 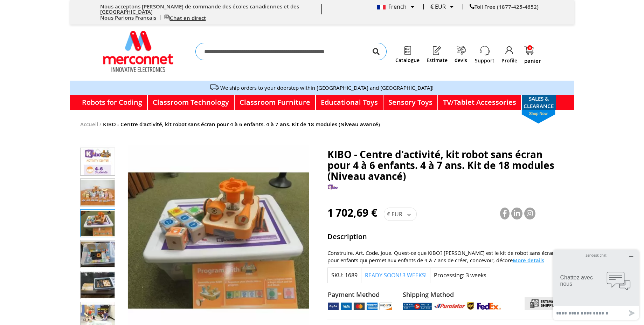 I want to click on a: Support, so click(x=485, y=60).